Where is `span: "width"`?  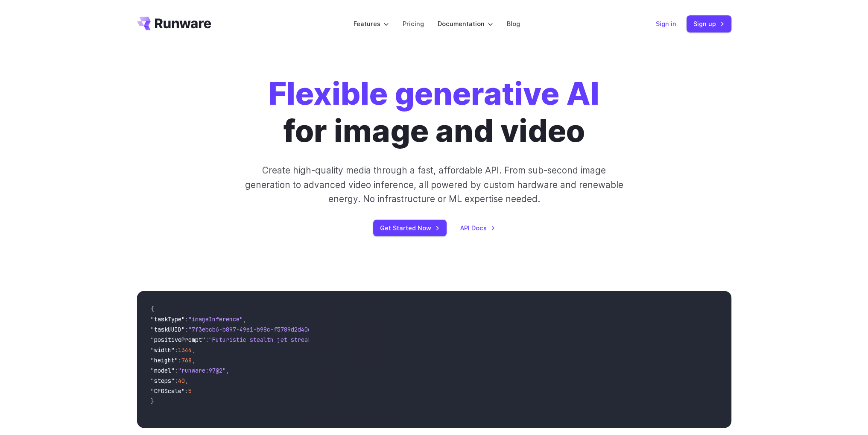
span: "width" is located at coordinates (163, 350).